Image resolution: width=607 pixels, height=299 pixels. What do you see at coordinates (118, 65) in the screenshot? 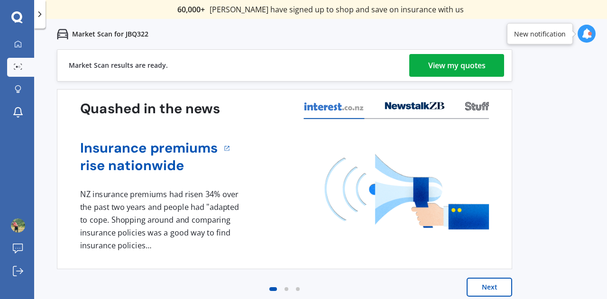
I see `div: Market Scan results are ready.` at bounding box center [118, 65].